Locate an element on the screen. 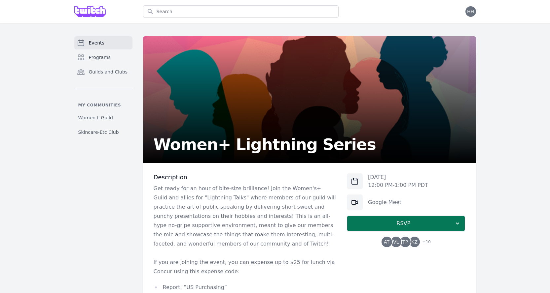 This screenshot has width=550, height=293. img: Grove is located at coordinates (90, 12).